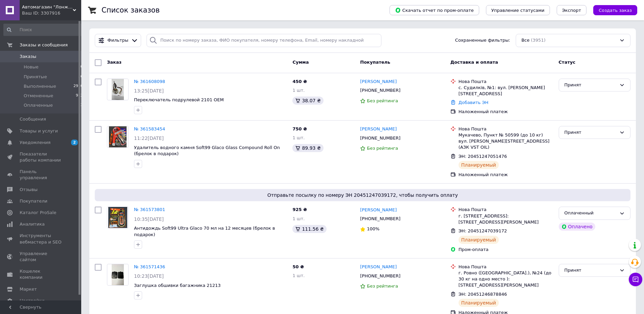  What do you see at coordinates (79, 96) in the screenshot?
I see `span: 972` at bounding box center [79, 96].